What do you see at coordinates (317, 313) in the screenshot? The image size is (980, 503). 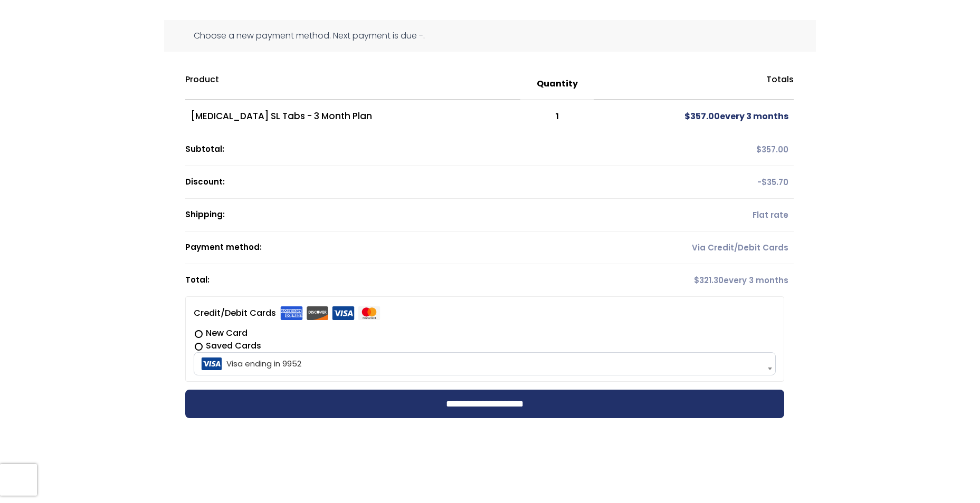 I see `img: discover.svg` at bounding box center [317, 313].